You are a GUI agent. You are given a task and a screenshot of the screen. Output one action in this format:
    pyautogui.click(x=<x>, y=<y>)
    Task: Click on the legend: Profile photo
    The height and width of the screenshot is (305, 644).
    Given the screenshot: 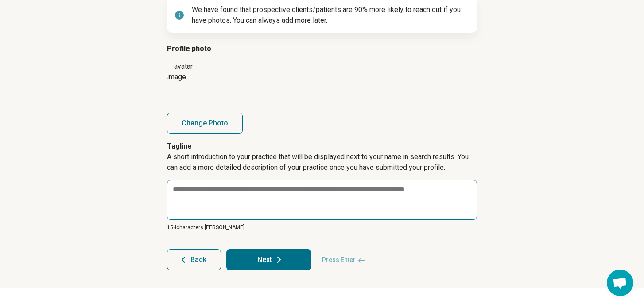 What is the action you would take?
    pyautogui.click(x=322, y=49)
    